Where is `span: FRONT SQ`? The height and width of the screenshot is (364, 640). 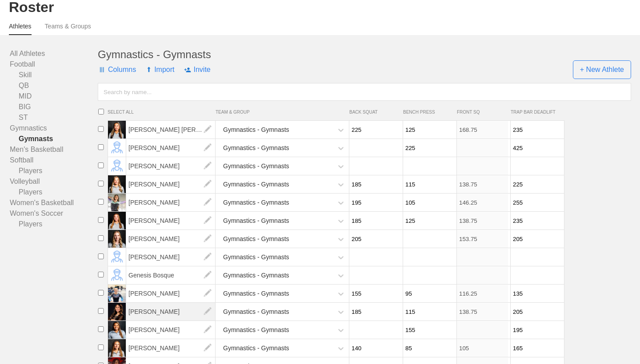 span: FRONT SQ is located at coordinates (482, 112).